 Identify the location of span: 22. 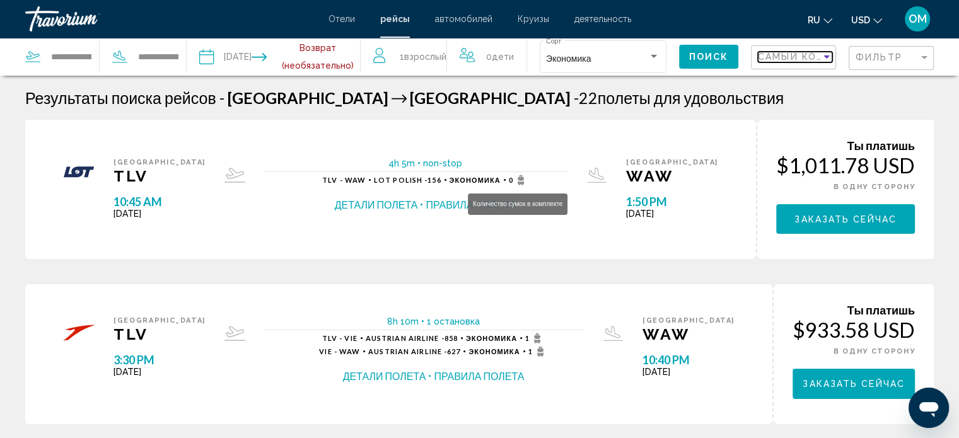
(586, 98).